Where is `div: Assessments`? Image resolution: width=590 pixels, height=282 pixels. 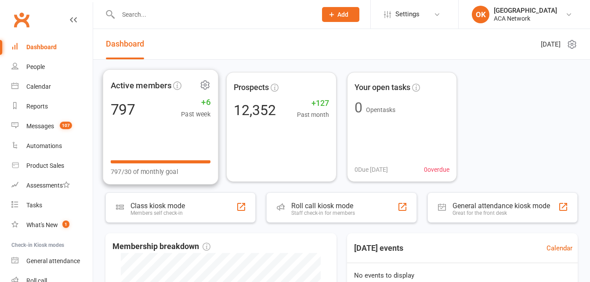
div: Assessments is located at coordinates (48, 185).